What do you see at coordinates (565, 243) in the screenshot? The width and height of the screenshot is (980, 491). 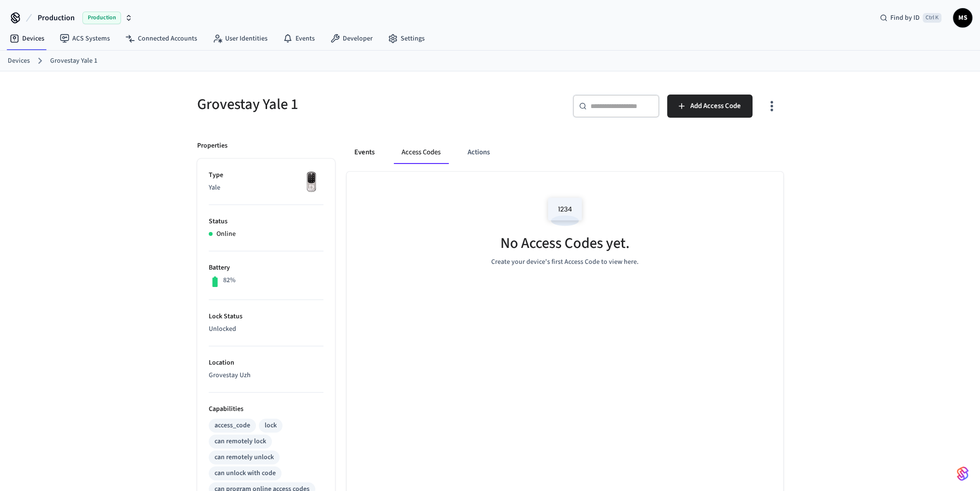 I see `h5: No Access Codes yet.` at bounding box center [565, 243].